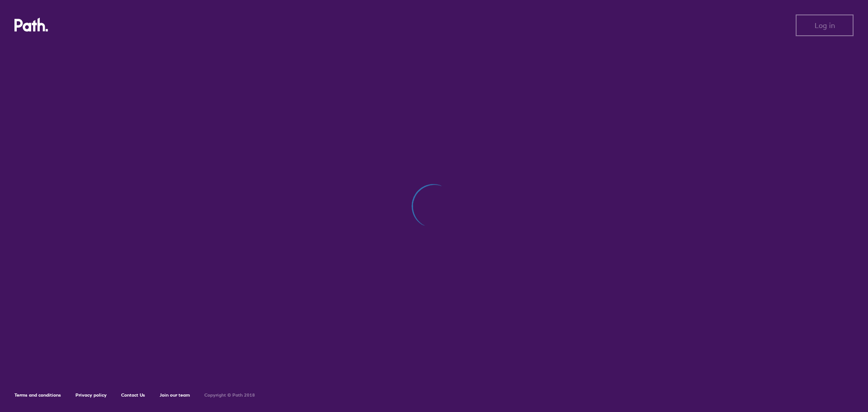 The height and width of the screenshot is (412, 868). Describe the element at coordinates (133, 395) in the screenshot. I see `a: Contact Us` at that location.